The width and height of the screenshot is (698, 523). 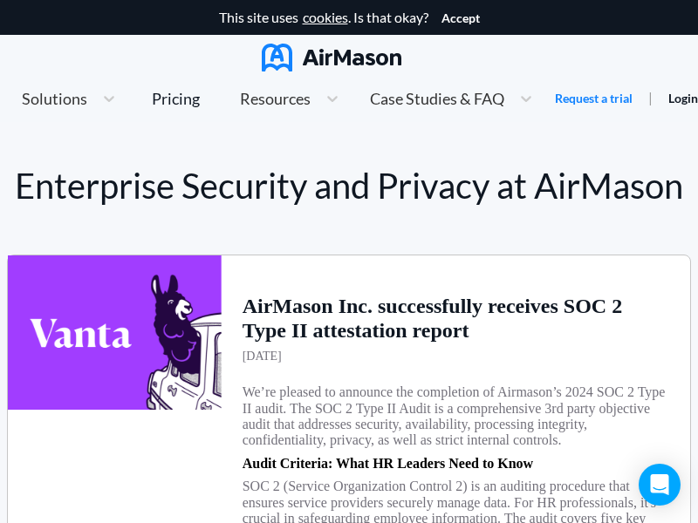 What do you see at coordinates (659, 485) in the screenshot?
I see `div: Open Intercom Messenger` at bounding box center [659, 485].